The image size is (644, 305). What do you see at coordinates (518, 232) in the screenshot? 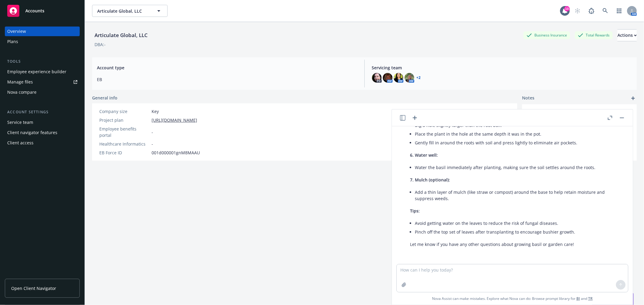
I see `li: Pinch off the top set of leaves after transplanting to encourage bushier growth.` at bounding box center [518, 232].